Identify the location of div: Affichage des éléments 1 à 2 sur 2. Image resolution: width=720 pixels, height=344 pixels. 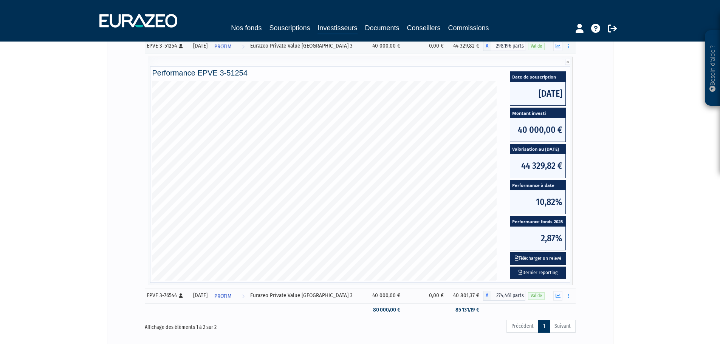
(231, 325).